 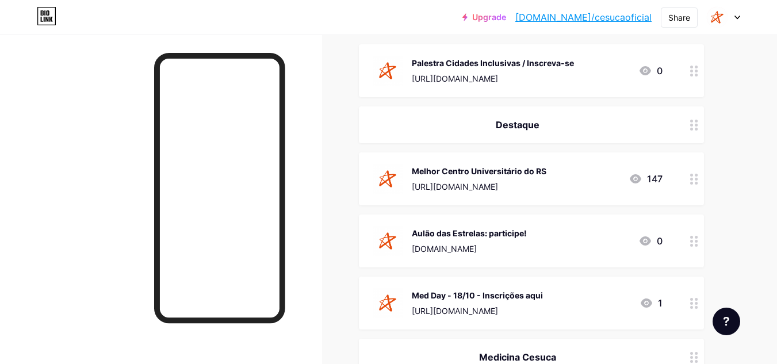 What do you see at coordinates (477, 295) in the screenshot?
I see `div: Med Day - 18/10 - Inscrições aqui` at bounding box center [477, 295].